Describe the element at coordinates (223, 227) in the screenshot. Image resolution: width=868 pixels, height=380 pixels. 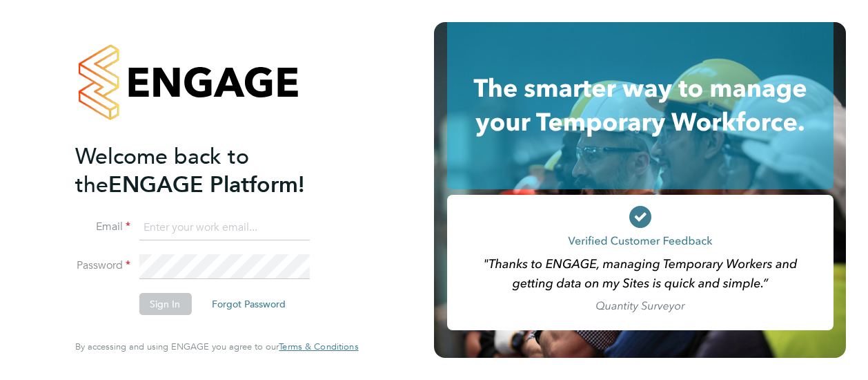
I see `input: Enter your work email...` at that location.